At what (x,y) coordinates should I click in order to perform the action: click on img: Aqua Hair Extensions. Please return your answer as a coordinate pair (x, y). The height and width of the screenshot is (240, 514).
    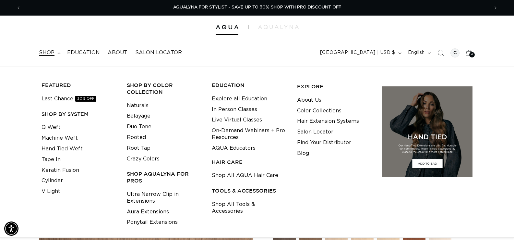
    Looking at the image, I should click on (227, 27).